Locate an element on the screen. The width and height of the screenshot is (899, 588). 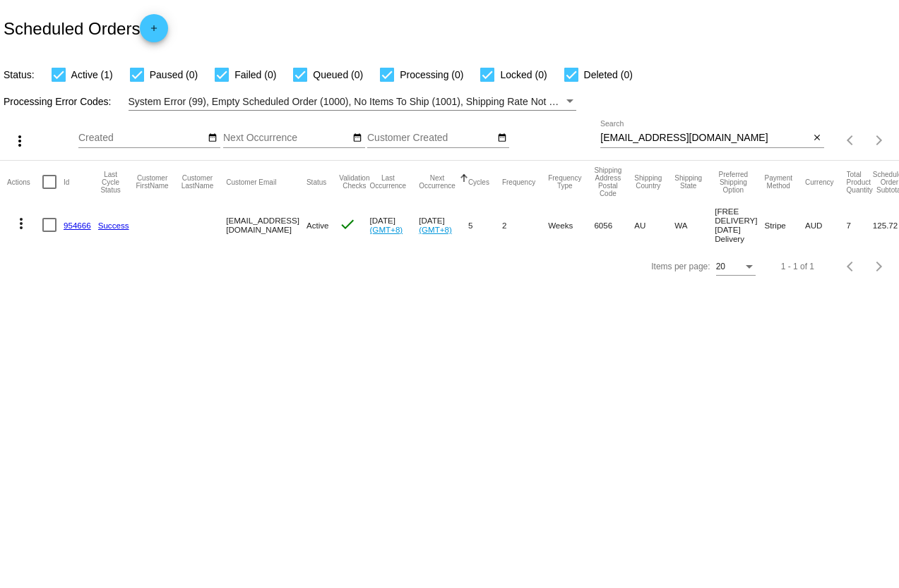
mat-header-cell: Actions is located at coordinates (24, 182).